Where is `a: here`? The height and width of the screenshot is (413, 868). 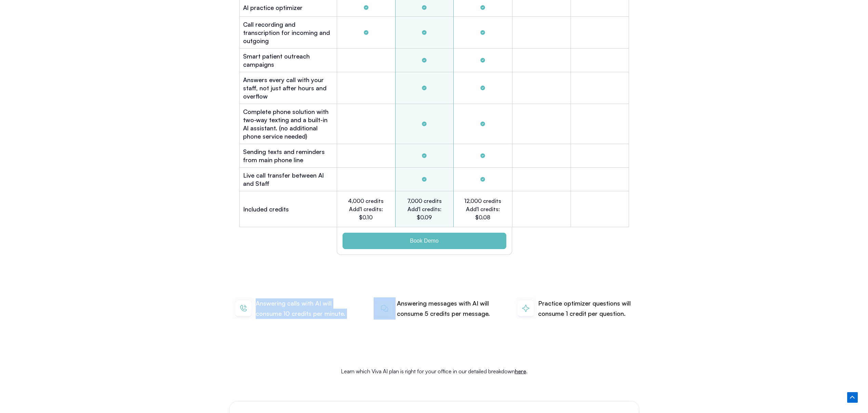
a: here is located at coordinates (520, 371).